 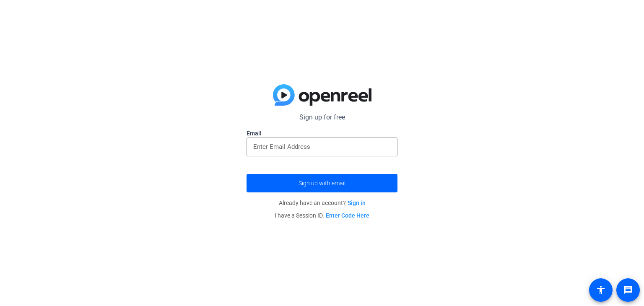 What do you see at coordinates (322, 184) in the screenshot?
I see `button: Sign up with email` at bounding box center [322, 184].